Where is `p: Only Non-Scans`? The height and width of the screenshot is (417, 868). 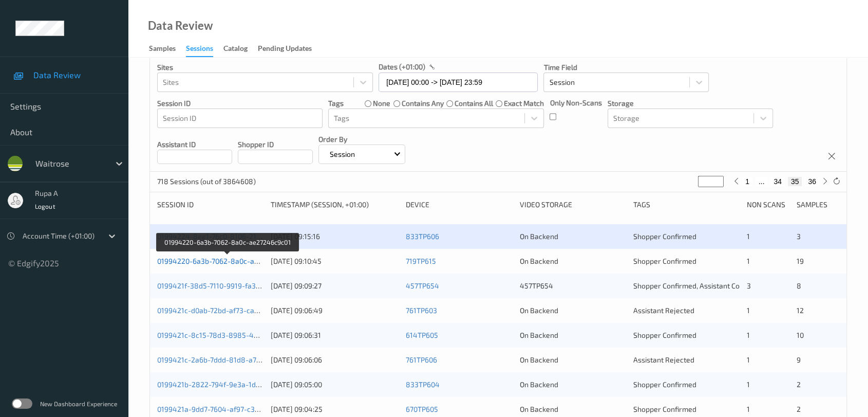 p: Only Non-Scans is located at coordinates (575, 102).